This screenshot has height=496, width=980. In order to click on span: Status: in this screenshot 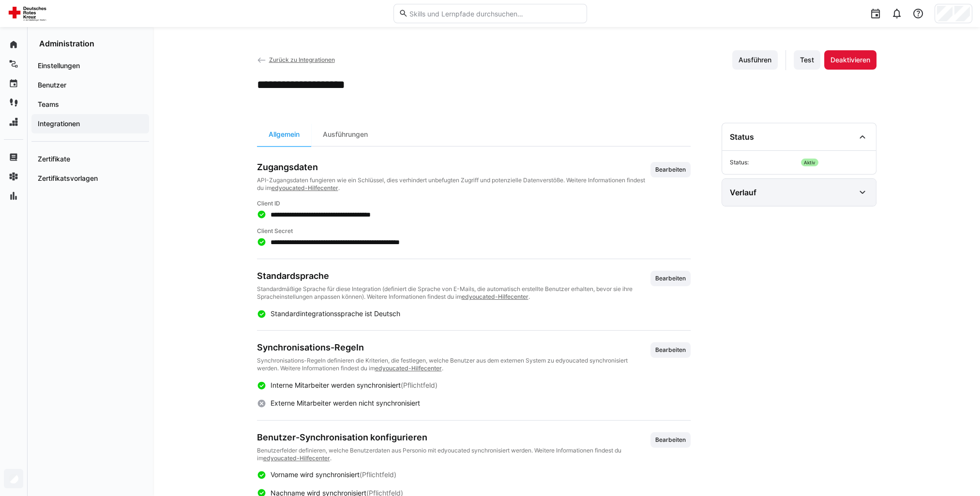, I will do `click(763, 162)`.